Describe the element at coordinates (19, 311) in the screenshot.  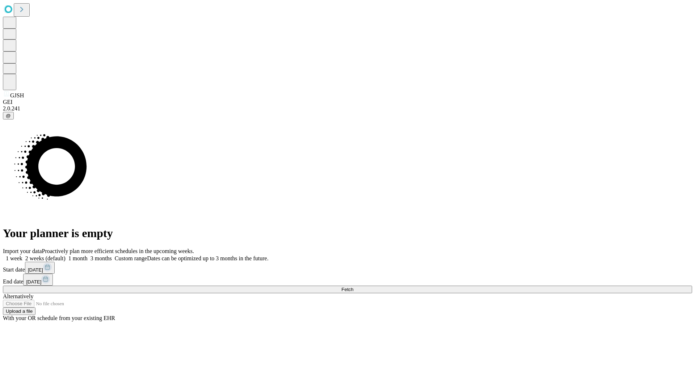
I see `button: Upload a file` at that location.